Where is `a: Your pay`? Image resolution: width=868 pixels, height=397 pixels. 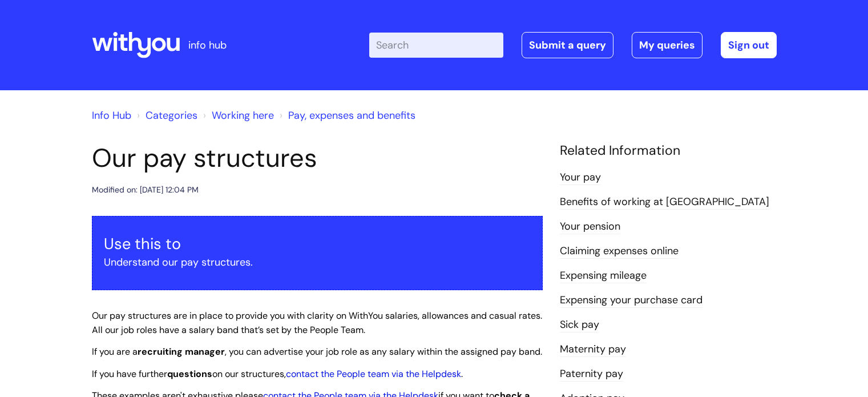
a: Your pay is located at coordinates (581, 178).